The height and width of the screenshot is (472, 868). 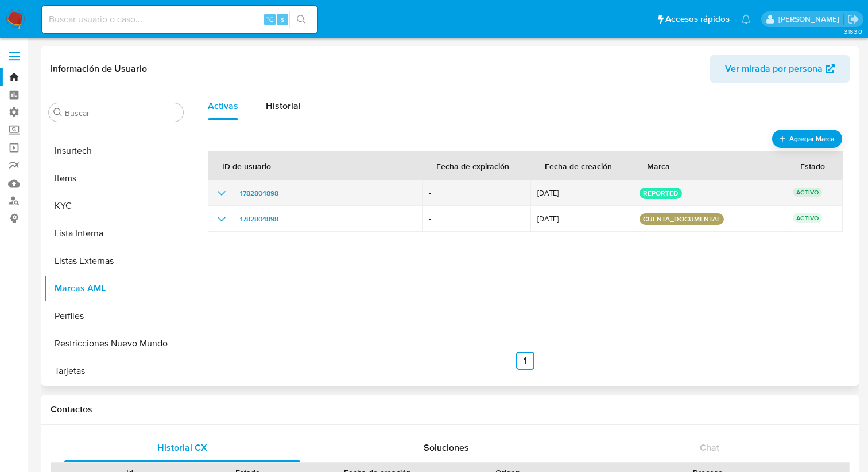 I want to click on button: Perfiles, so click(x=116, y=316).